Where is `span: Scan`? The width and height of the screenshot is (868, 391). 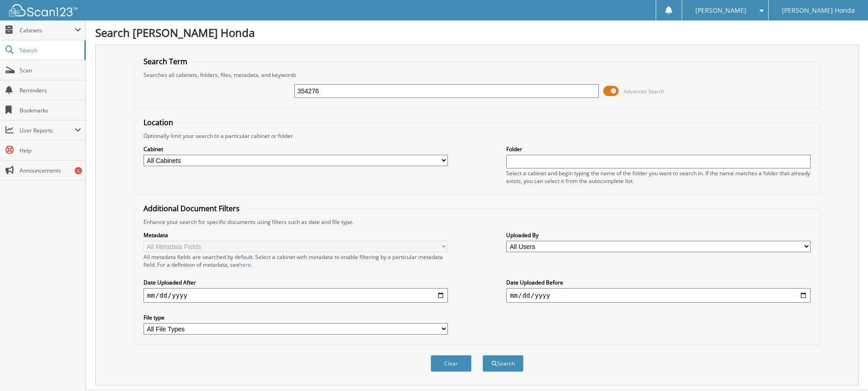 span: Scan is located at coordinates (50, 70).